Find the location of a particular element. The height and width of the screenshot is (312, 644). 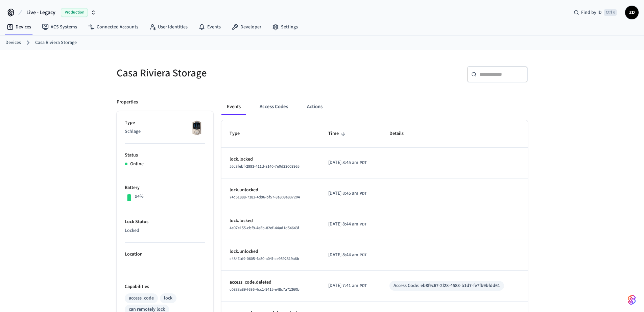

button: Access Codes is located at coordinates (274, 107).